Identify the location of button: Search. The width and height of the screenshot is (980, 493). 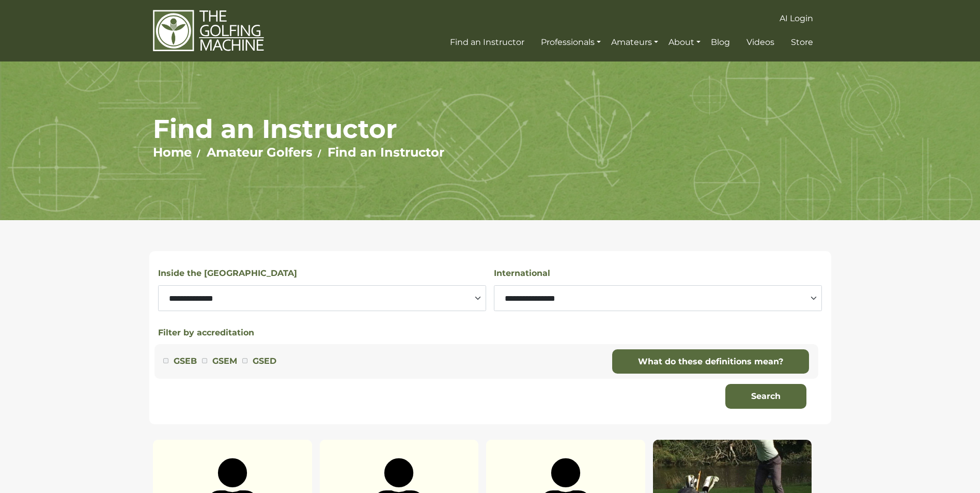
(765, 397).